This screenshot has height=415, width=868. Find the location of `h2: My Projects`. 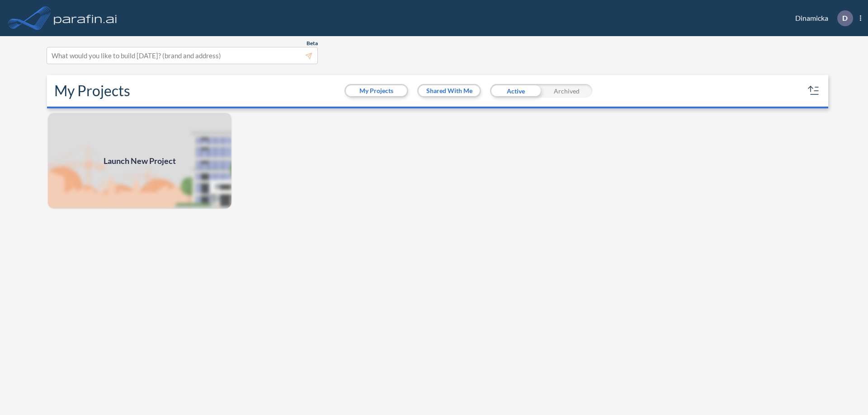

h2: My Projects is located at coordinates (92, 91).